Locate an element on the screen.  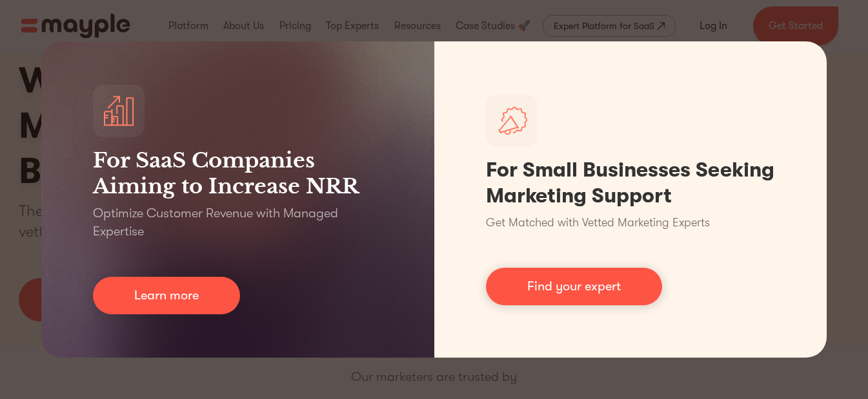
a: Learn more is located at coordinates (166, 296).